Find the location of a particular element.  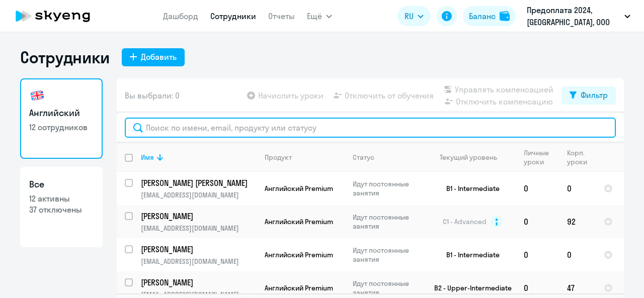

p: 37 отключены is located at coordinates (62, 210).